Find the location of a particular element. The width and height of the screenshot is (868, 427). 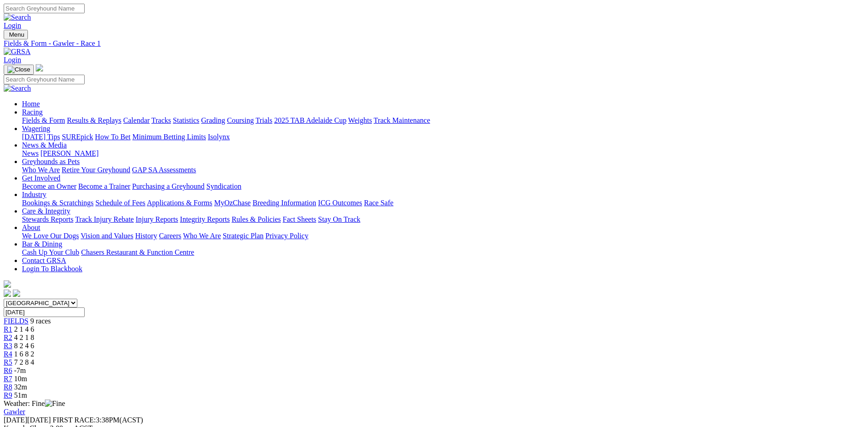

a: Results & Replays is located at coordinates (94, 120).